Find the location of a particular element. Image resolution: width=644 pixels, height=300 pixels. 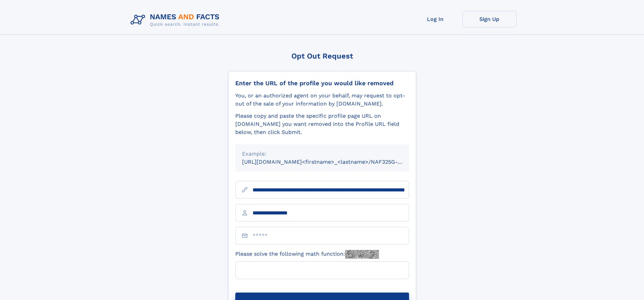

img: Logo Names and Facts is located at coordinates (177, 20).